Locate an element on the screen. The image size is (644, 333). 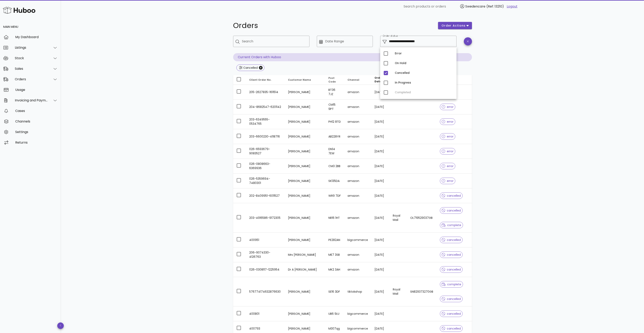
th: Channel is located at coordinates (358, 80).